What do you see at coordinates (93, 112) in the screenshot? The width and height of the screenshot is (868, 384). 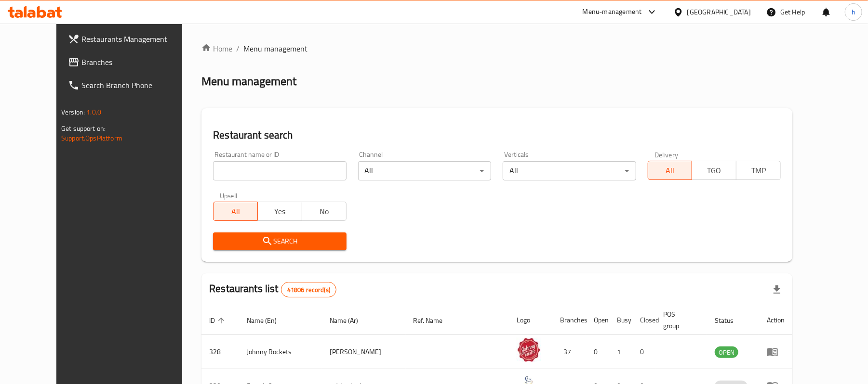 I see `span: 1.0.0` at bounding box center [93, 112].